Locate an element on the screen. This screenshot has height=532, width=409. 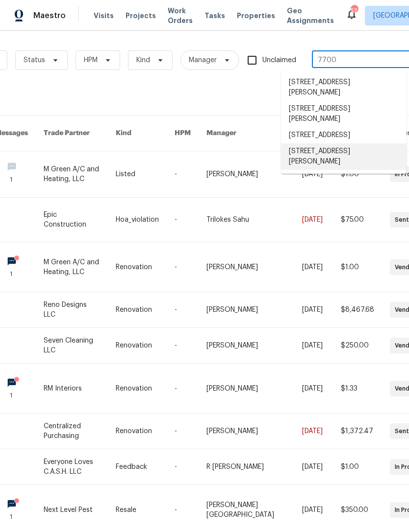
span: Projects is located at coordinates (141, 16).